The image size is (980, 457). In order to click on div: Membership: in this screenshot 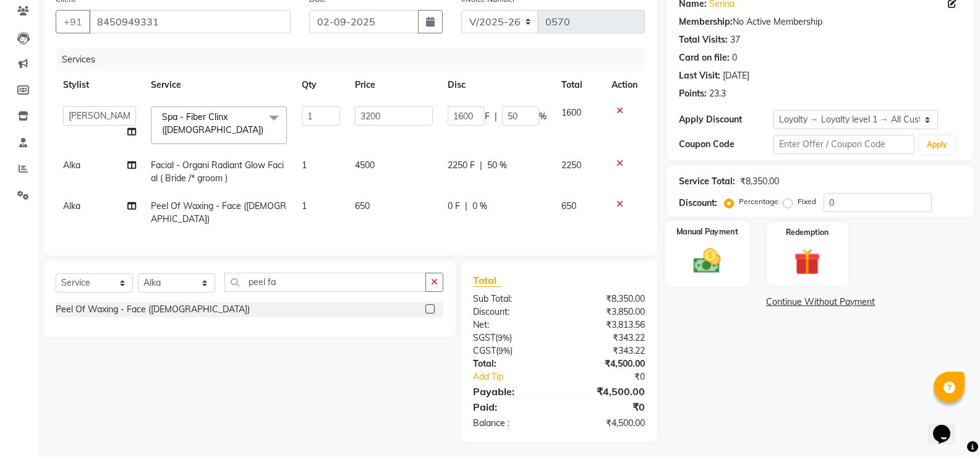, I will do `click(706, 21)`.